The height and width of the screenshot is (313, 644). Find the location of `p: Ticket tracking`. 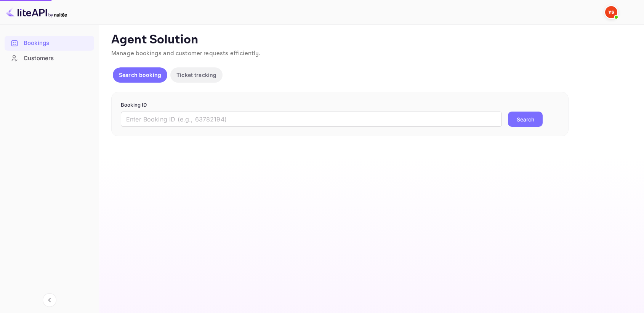

p: Ticket tracking is located at coordinates (196, 74).